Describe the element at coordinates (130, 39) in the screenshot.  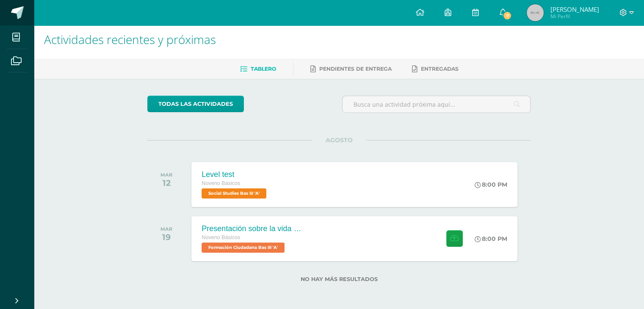
I see `span: Actividades recientes y próximas` at that location.